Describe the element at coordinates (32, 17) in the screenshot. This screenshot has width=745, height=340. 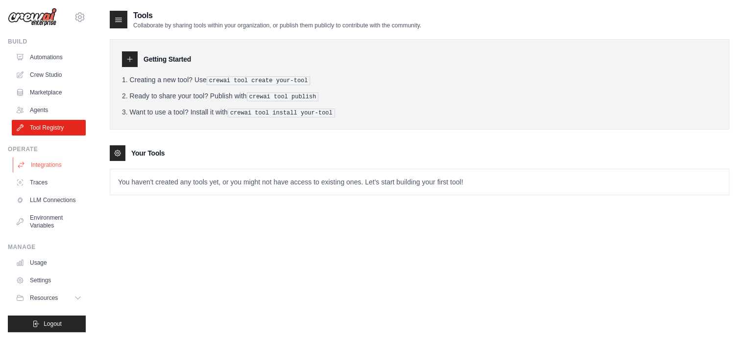
I see `img: Logo` at that location.